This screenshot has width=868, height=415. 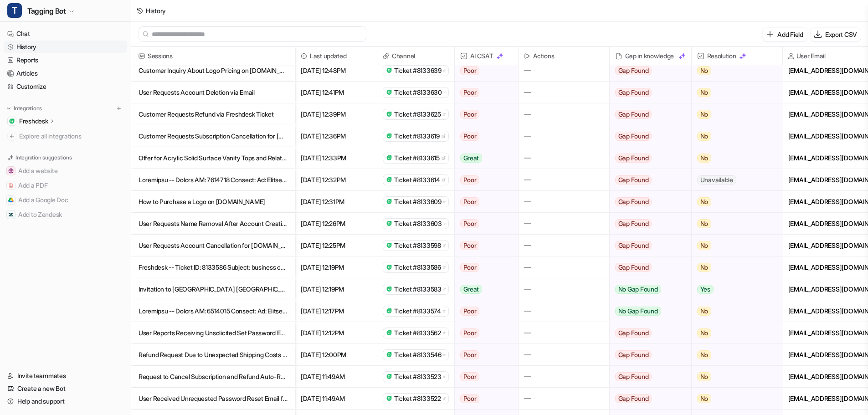 I want to click on span: Ticket #8133615, so click(x=417, y=158).